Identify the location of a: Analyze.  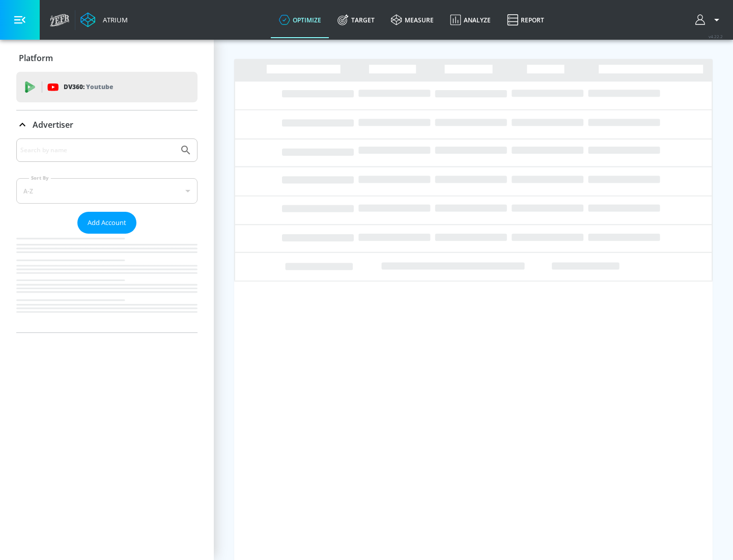
(470, 20).